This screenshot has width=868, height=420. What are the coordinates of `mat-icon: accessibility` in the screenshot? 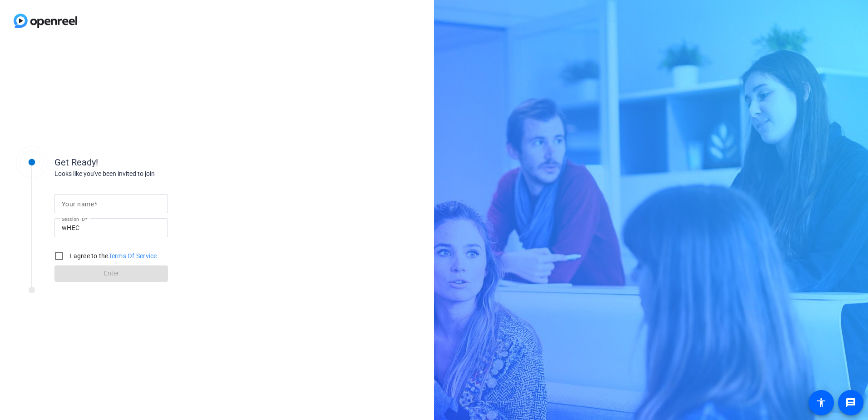 It's located at (821, 403).